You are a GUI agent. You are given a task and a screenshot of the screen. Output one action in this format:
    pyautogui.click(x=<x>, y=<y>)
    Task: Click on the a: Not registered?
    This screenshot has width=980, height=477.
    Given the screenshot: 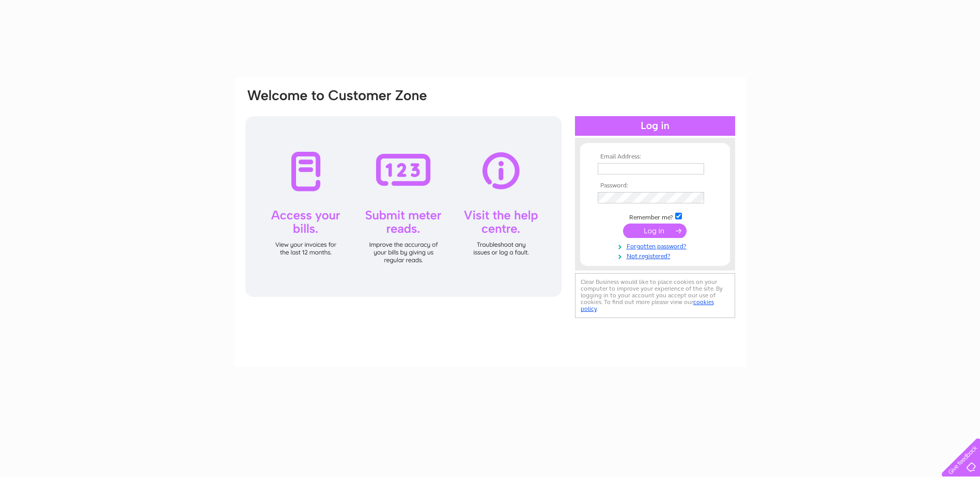 What is the action you would take?
    pyautogui.click(x=656, y=255)
    